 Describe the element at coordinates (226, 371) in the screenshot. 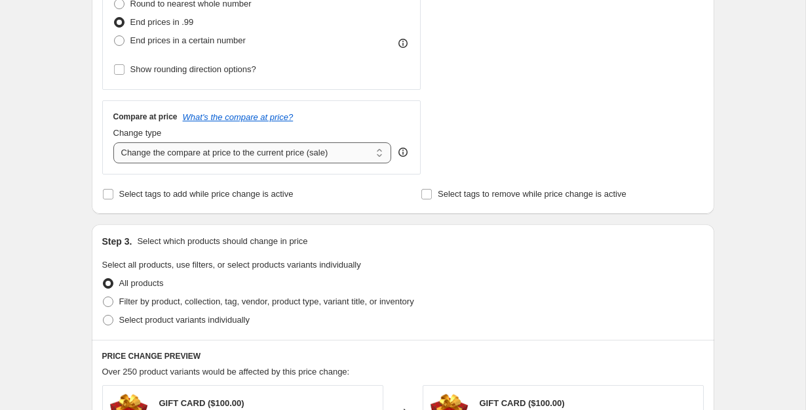

I see `span: Over 250 product variants would be affected by this price change:` at that location.